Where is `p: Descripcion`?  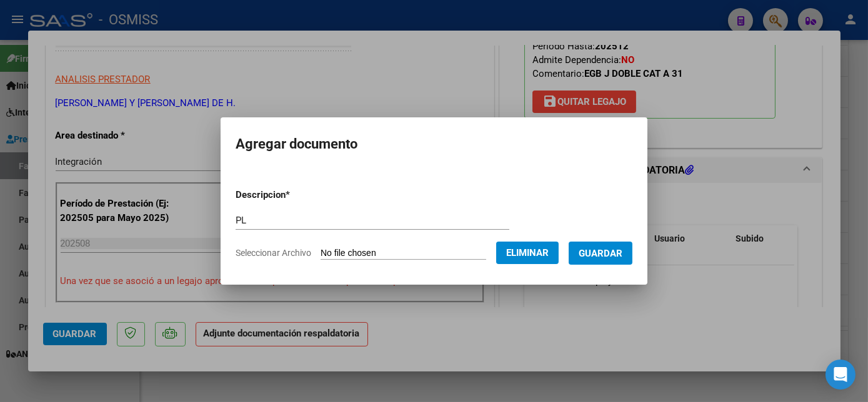 p: Descripcion is located at coordinates (295, 195).